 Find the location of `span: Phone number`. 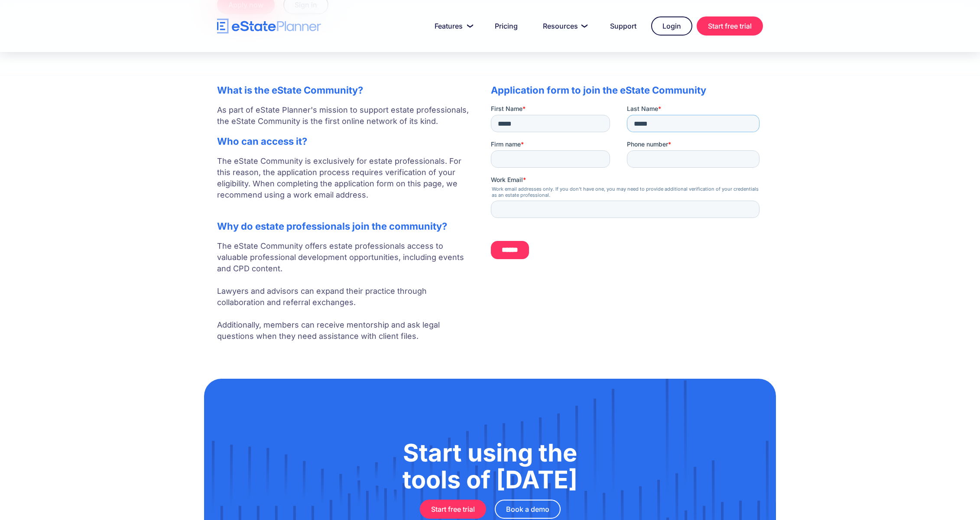

span: Phone number is located at coordinates (156, 40).